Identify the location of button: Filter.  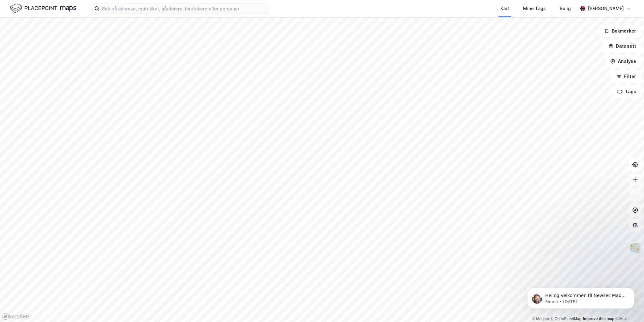
(626, 76).